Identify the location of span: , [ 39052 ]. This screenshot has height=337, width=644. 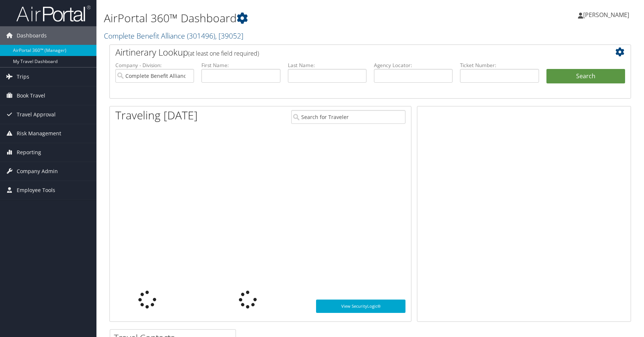
(230, 36).